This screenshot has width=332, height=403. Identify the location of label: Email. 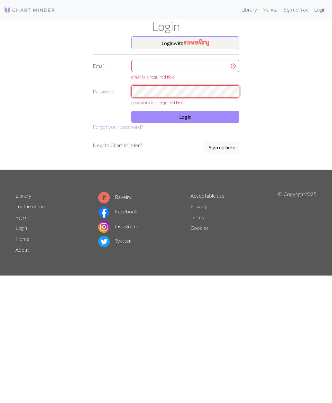
(108, 70).